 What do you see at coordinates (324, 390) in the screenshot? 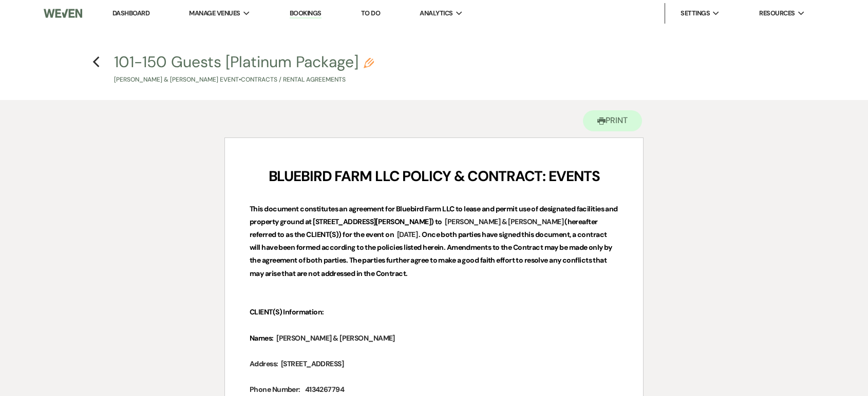
I see `span: 4134267794` at bounding box center [324, 390].